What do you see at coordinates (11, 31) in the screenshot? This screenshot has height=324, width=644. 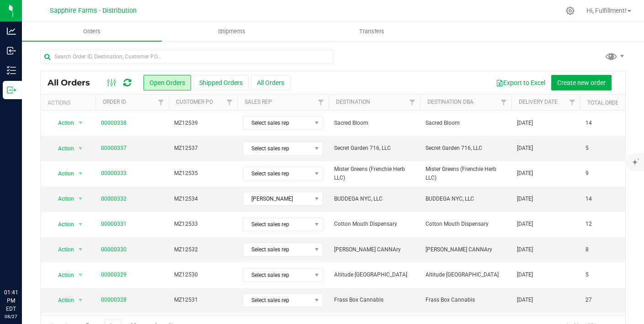 I see `inline-svg: Analytics` at bounding box center [11, 31].